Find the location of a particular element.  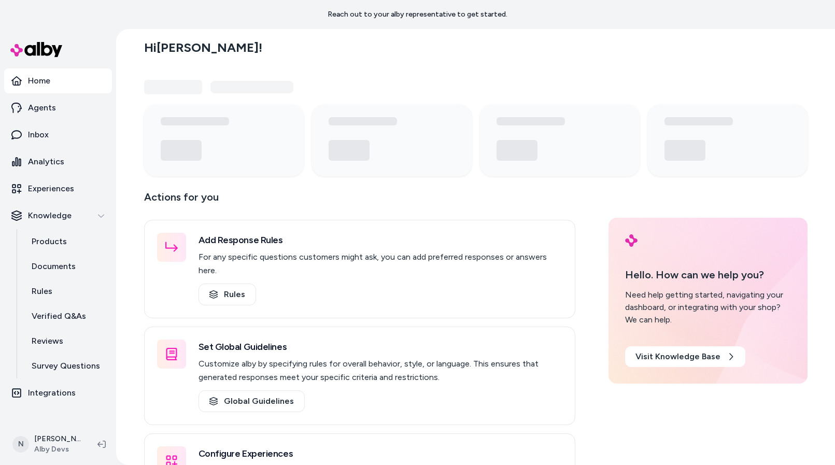

p: Home is located at coordinates (39, 81).